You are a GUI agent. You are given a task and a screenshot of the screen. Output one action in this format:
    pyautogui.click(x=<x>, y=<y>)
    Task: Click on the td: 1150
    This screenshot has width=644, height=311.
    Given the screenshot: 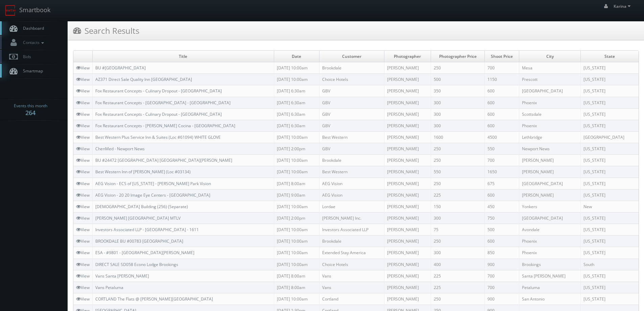 What is the action you would take?
    pyautogui.click(x=502, y=79)
    